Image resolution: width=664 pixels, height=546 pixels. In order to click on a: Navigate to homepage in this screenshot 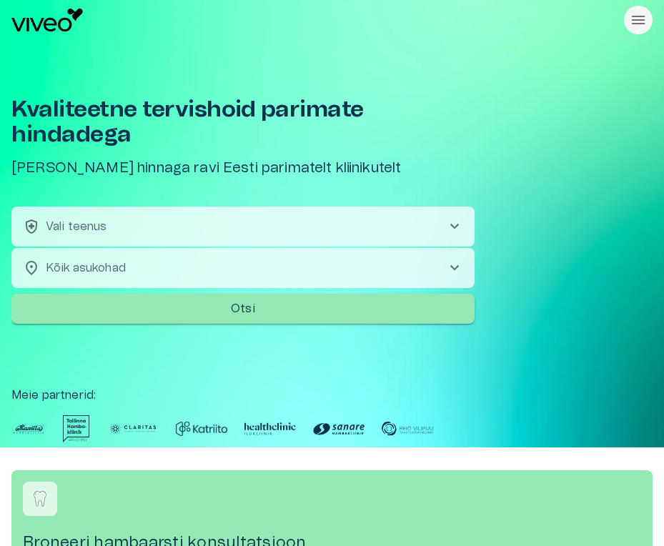, I will do `click(315, 20)`.